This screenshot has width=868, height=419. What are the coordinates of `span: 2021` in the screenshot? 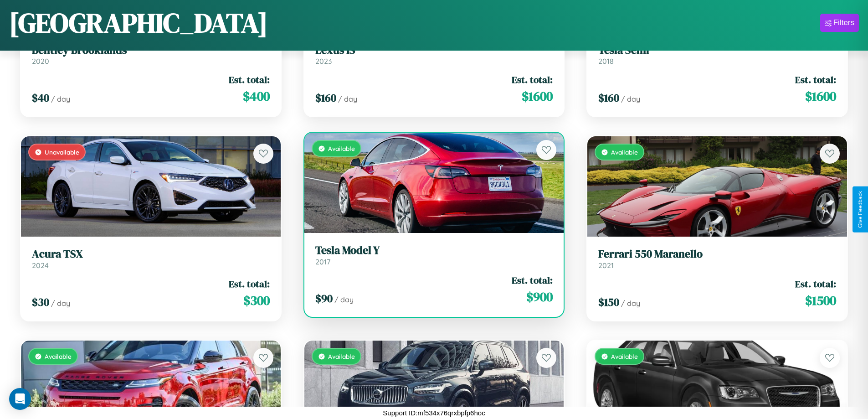 It's located at (606, 265).